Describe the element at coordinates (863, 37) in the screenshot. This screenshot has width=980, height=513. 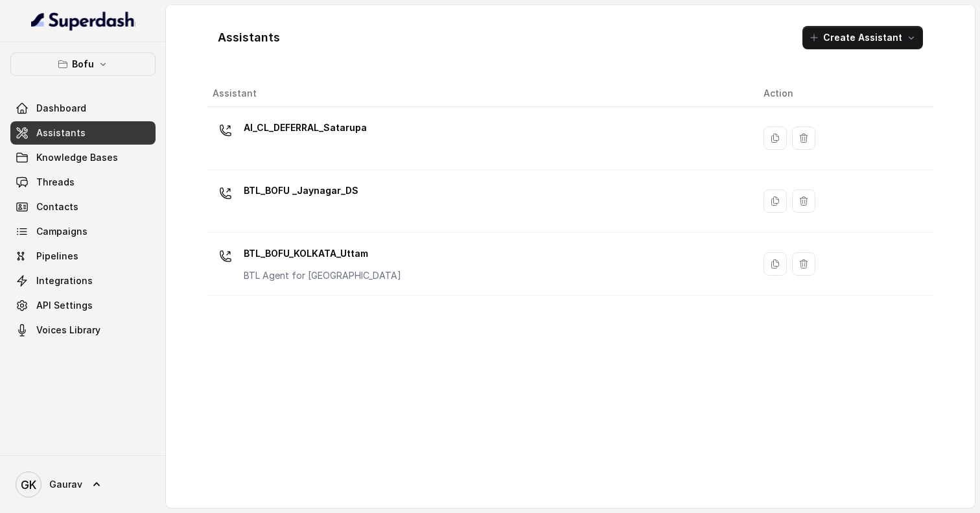
I see `button: Create Assistant` at that location.